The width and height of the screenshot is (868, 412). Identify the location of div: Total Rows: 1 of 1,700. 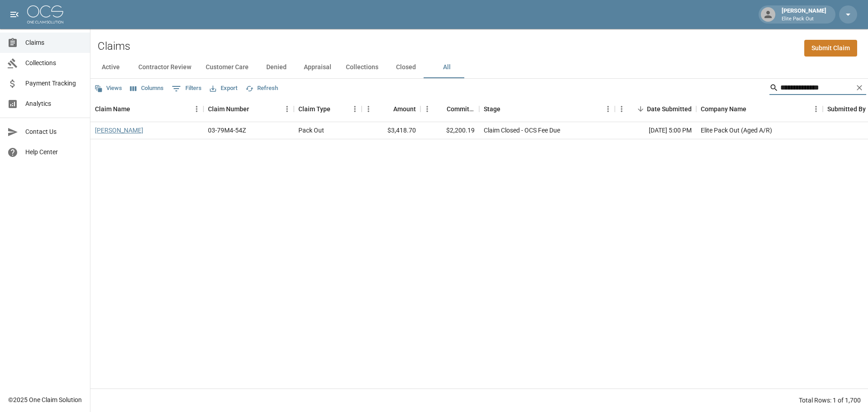
(830, 400).